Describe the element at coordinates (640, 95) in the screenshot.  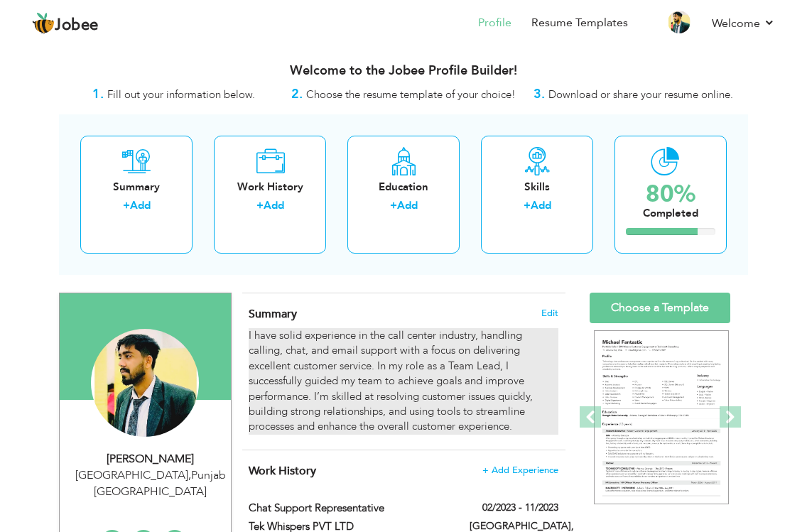
I see `span: Download or share your resume online.` at that location.